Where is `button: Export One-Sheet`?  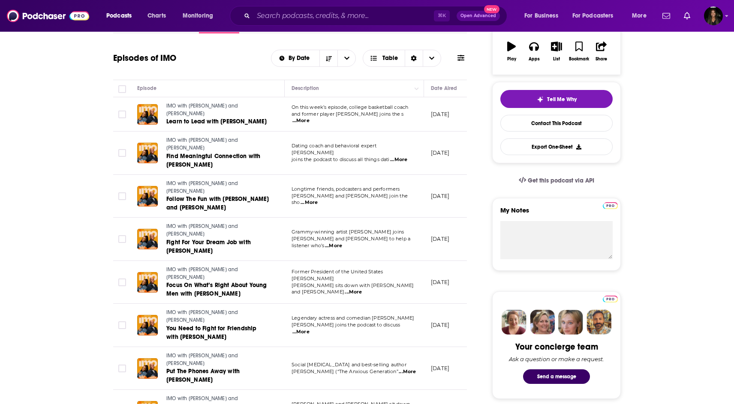 button: Export One-Sheet is located at coordinates (556, 147).